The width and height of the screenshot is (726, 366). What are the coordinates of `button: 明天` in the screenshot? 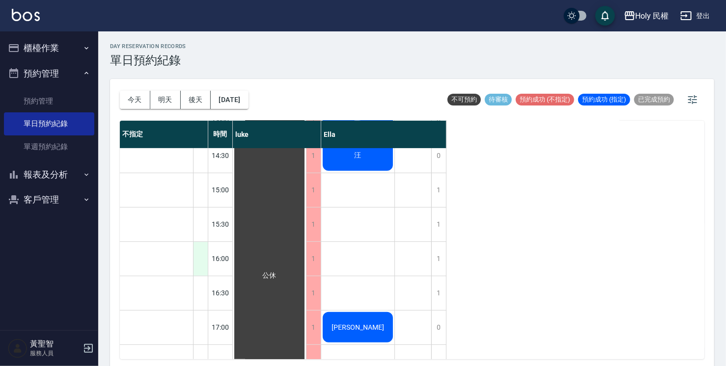 It's located at (166, 100).